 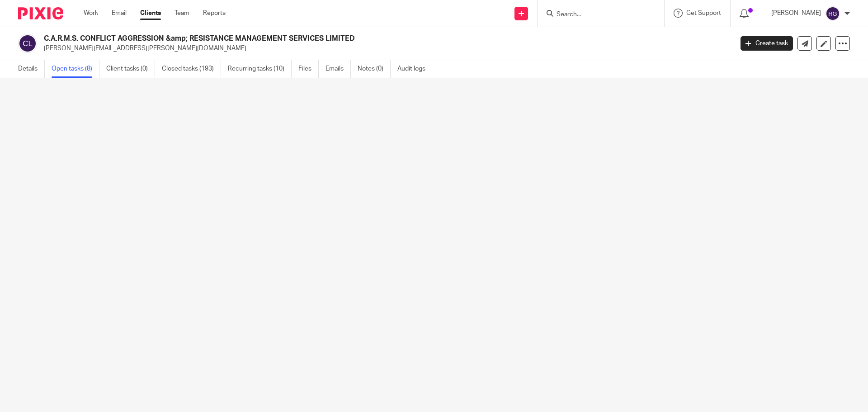 I want to click on input: Search, so click(x=596, y=15).